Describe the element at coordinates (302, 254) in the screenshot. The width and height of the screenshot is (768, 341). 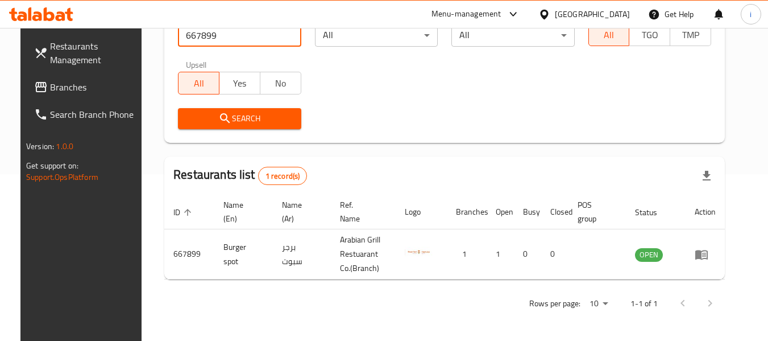
I see `td: برجر سبوت` at that location.